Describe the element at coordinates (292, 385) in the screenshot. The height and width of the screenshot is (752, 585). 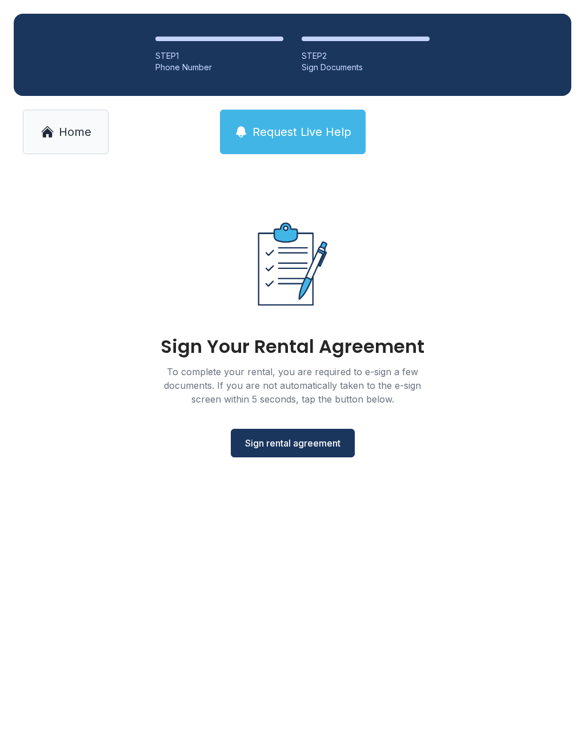
I see `div: To complete your rental, you are required to e-sign a few documents. If you are not automatically...` at that location.